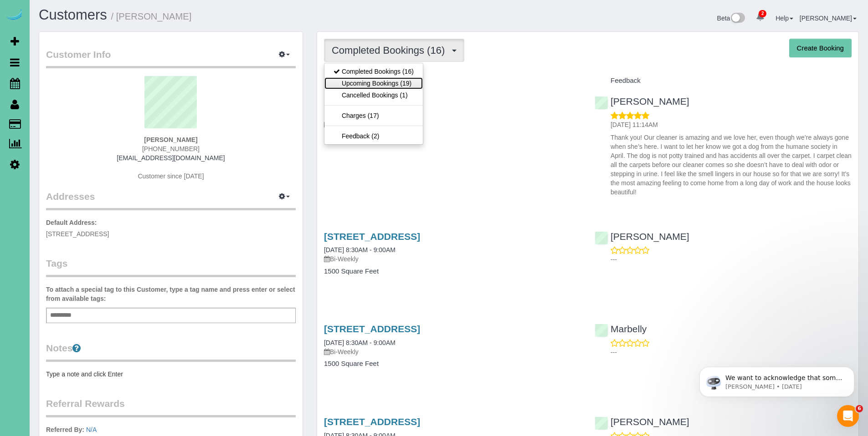 The height and width of the screenshot is (436, 868). What do you see at coordinates (91, 34) in the screenshot?
I see `div: message notification from Ellie, 5d ago. We want to acknowledge that some users may be experienci...` at bounding box center [91, 34].